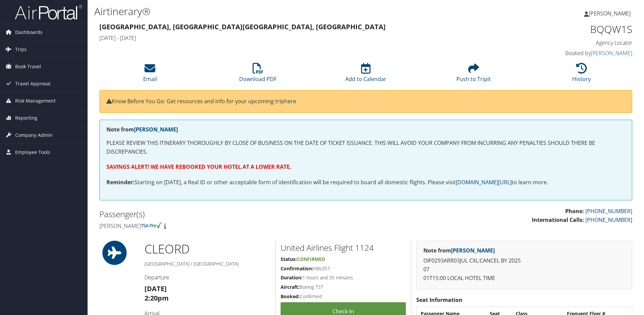 Image resolution: width=644 pixels, height=315 pixels. I want to click on p: OIF0293ARR03JUL CXL:CANCEL BY 2025 07 01T15:00 LOCAL HOTEL TIME, so click(524, 269).